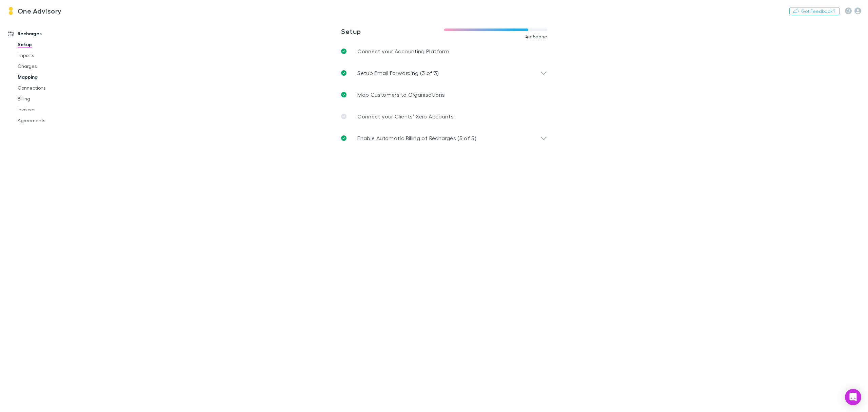  What do you see at coordinates (814, 11) in the screenshot?
I see `button: Got Feedback?` at bounding box center [814, 11].